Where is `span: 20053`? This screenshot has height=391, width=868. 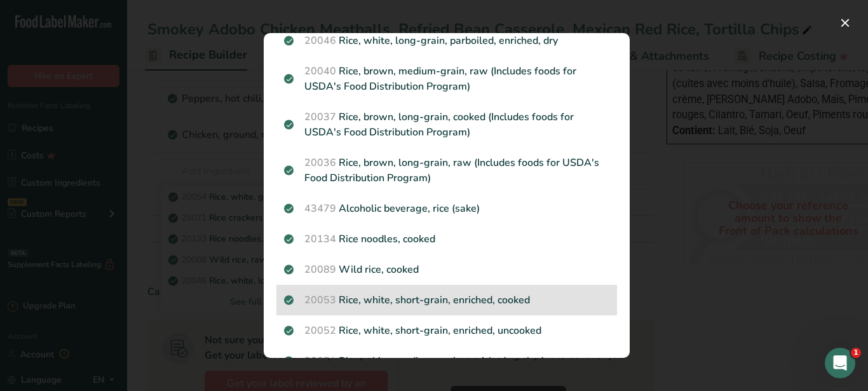
span: 20053 is located at coordinates (321, 300).